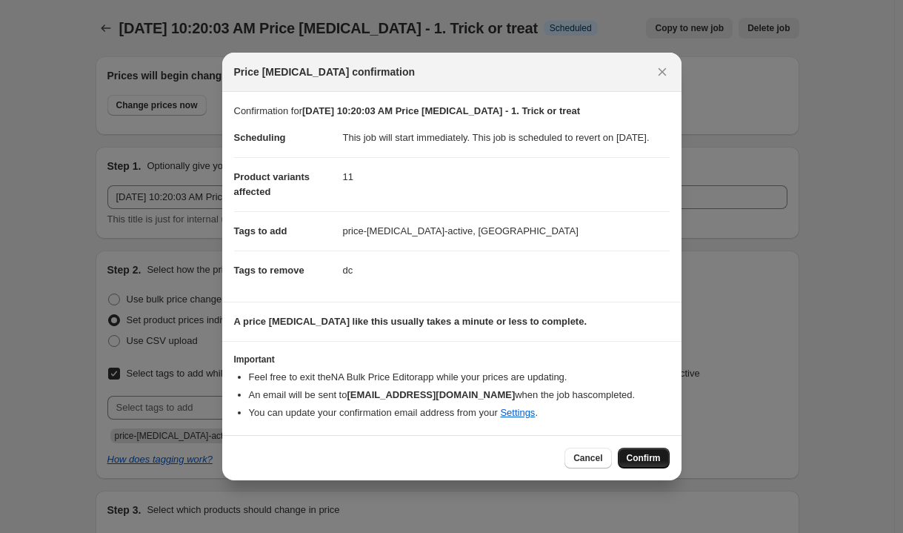  What do you see at coordinates (587, 458) in the screenshot?
I see `span: Cancel` at bounding box center [587, 458].